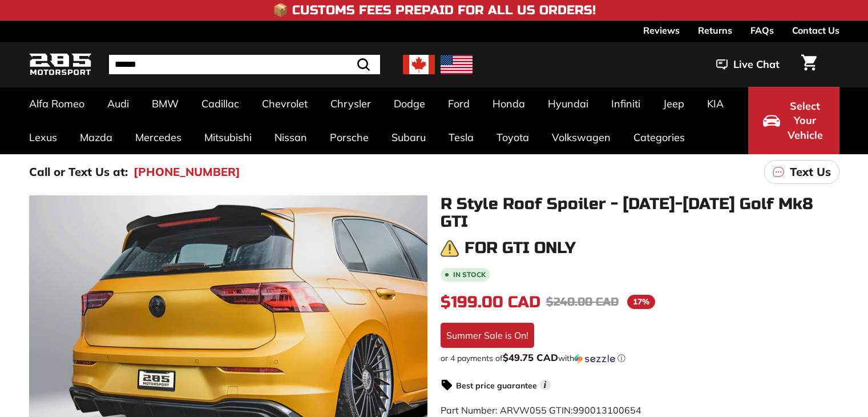  I want to click on span: Select Your Vehicle, so click(805, 120).